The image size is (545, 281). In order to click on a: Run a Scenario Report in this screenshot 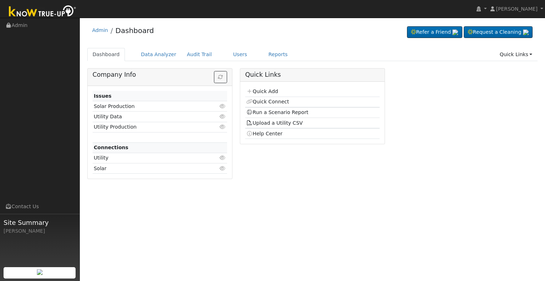, I will do `click(277, 112)`.